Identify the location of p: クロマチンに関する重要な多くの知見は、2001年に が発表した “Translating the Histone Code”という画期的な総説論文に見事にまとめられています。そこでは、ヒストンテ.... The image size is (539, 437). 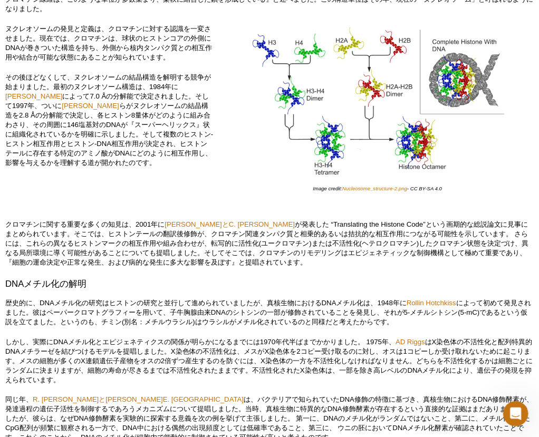
(269, 243).